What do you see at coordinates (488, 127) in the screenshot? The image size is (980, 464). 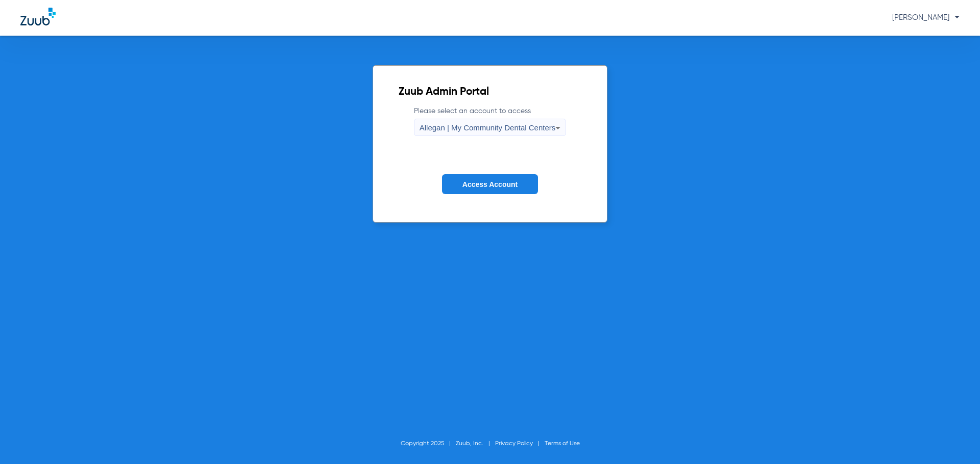 I see `span: Allegan | My Community Dental Centers` at bounding box center [488, 127].